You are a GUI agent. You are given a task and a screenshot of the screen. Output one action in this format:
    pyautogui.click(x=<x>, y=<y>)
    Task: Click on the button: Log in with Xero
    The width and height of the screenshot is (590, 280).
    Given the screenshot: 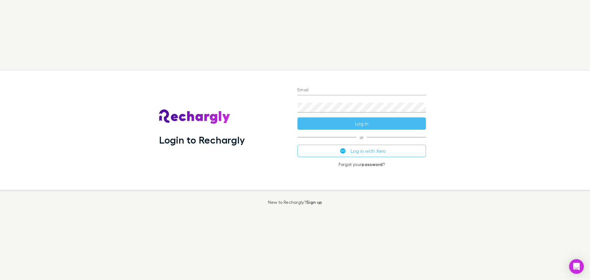 What is the action you would take?
    pyautogui.click(x=362, y=151)
    